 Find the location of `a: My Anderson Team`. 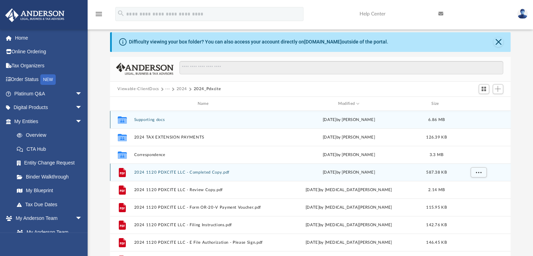

a: My Anderson Team is located at coordinates (48, 232).